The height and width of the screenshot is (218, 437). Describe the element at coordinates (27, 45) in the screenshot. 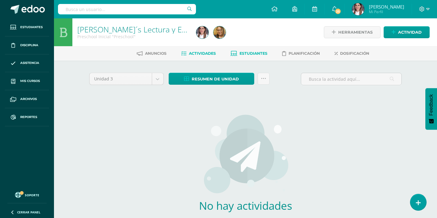

I see `a: Disciplina` at that location.